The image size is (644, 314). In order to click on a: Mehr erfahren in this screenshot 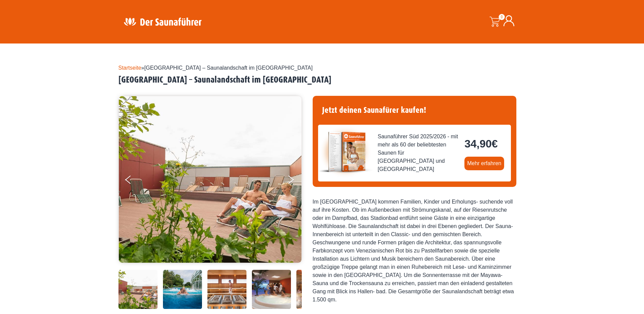, I will do `click(484, 163)`.